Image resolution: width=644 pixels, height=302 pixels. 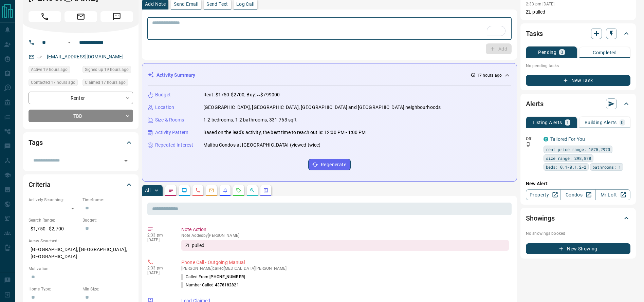 What do you see at coordinates (225, 191) in the screenshot?
I see `svg: Listing Alerts` at bounding box center [225, 191].